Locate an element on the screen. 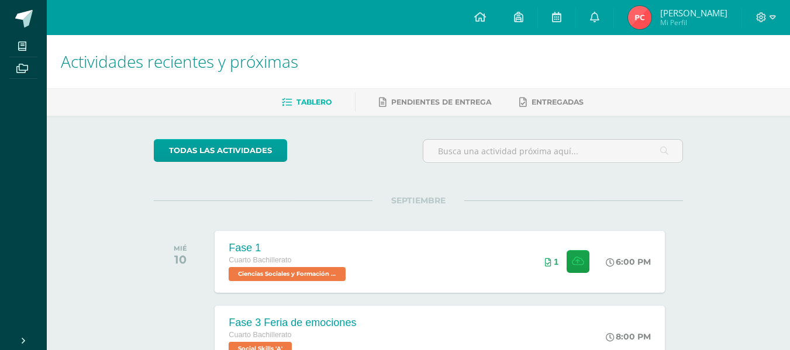 This screenshot has width=790, height=350. span: Actividades recientes y próximas is located at coordinates (179, 61).